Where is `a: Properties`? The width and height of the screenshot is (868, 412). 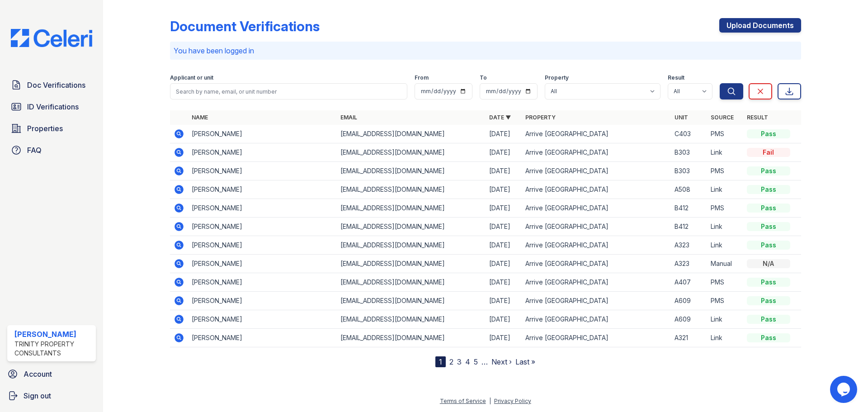 a: Properties is located at coordinates (51, 129).